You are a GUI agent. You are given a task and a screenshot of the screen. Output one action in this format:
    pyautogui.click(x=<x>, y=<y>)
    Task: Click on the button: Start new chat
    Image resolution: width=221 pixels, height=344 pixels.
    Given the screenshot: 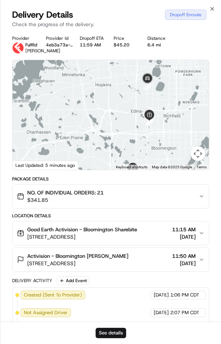 What is the action you would take?
    pyautogui.click(x=130, y=77)
    